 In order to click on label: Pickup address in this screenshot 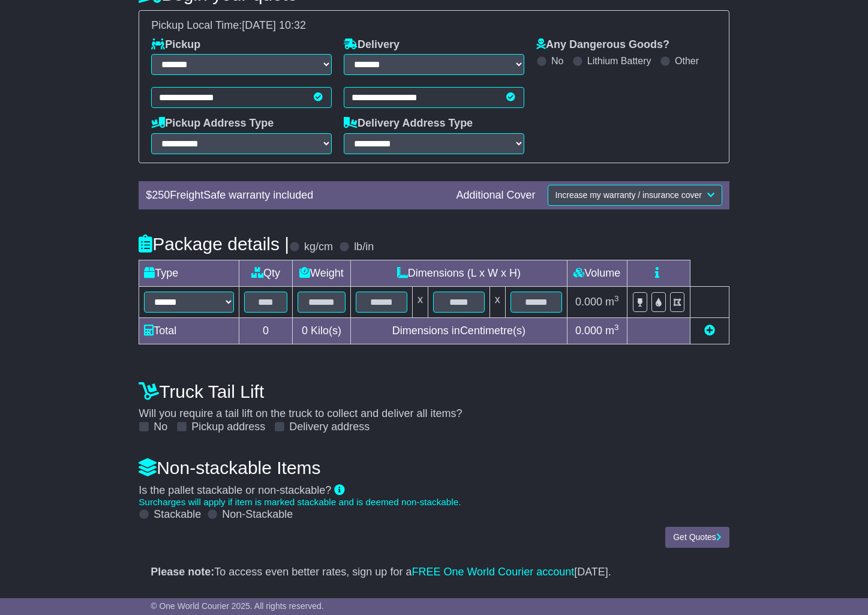, I will do `click(227, 427)`.